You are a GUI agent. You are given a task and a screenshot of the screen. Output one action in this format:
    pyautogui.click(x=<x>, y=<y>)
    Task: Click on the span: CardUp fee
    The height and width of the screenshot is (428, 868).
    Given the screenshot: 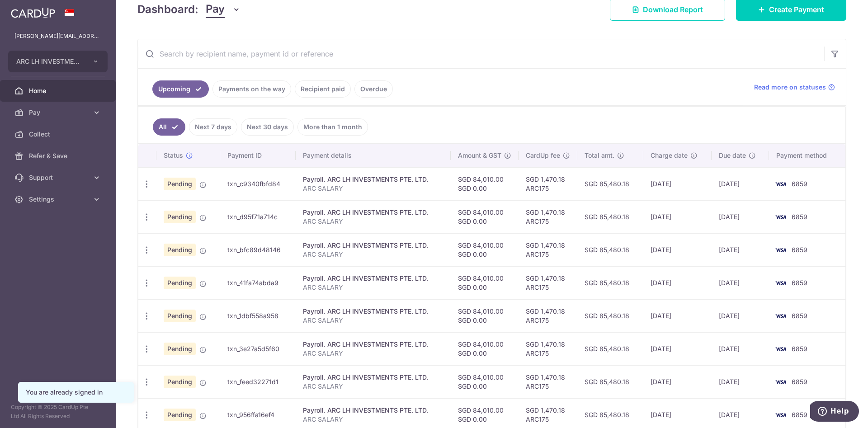 What is the action you would take?
    pyautogui.click(x=543, y=155)
    